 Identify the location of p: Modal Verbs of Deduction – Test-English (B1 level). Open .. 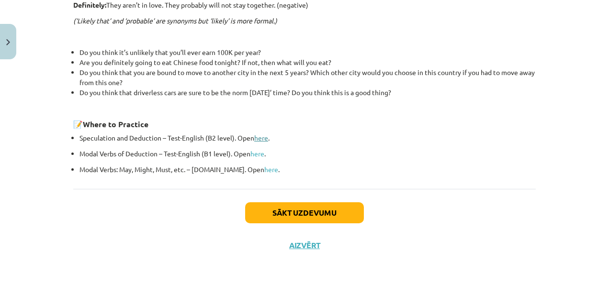
(307, 154).